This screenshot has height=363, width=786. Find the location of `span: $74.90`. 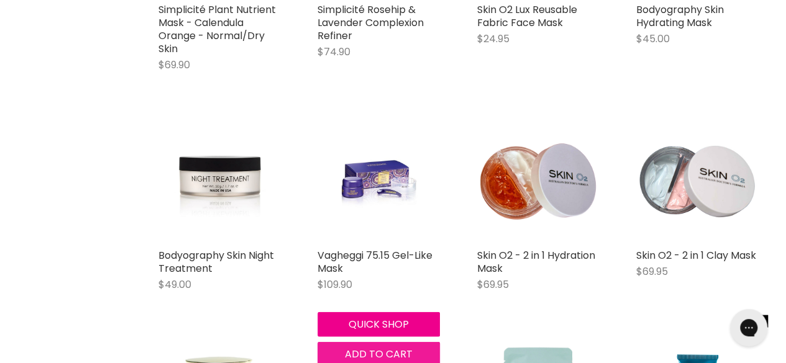

span: $74.90 is located at coordinates (333, 52).